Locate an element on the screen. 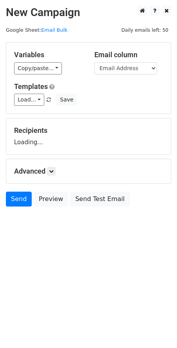 This screenshot has width=177, height=348. a: Send Test Email is located at coordinates (100, 199).